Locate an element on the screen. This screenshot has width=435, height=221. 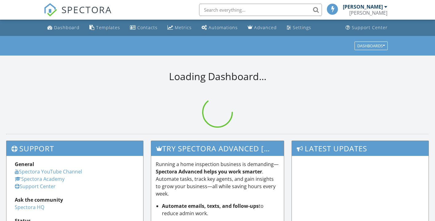
button: Dashboards is located at coordinates (371, 46).